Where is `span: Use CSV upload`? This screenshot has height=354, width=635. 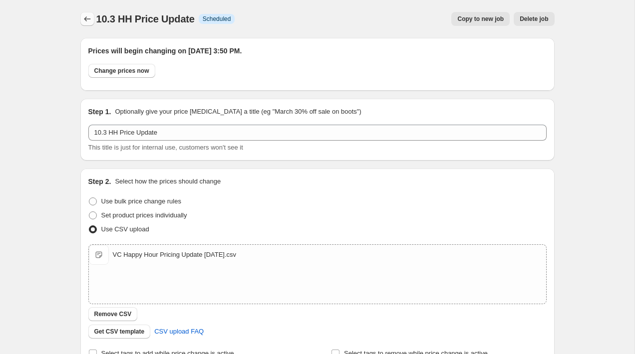 span: Use CSV upload is located at coordinates (125, 229).